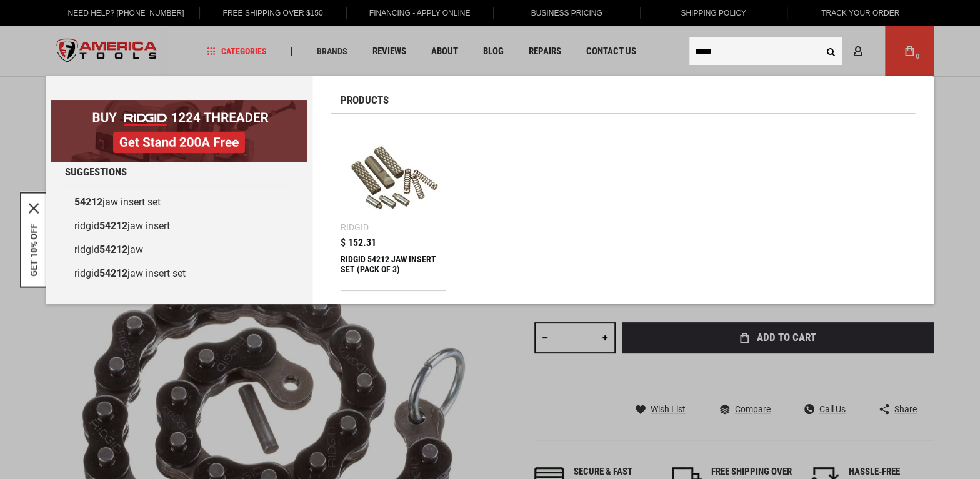 This screenshot has width=980, height=479. I want to click on a: RIDGID 54212 JAW INSERT SET (PACK OF 3) Ridgid $ 152.31 RIDGID 54212 JAW INSERT SET (PACK OF 3), so click(393, 207).